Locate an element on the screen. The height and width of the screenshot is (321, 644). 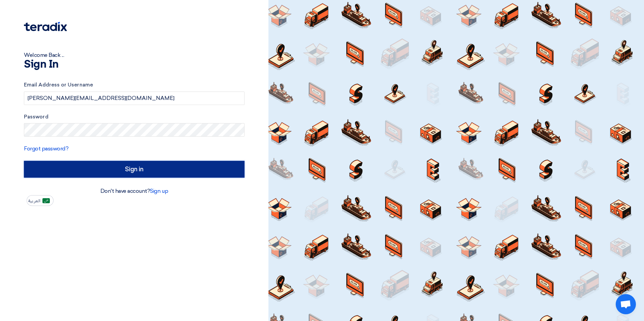
h1: Sign In is located at coordinates (134, 64).